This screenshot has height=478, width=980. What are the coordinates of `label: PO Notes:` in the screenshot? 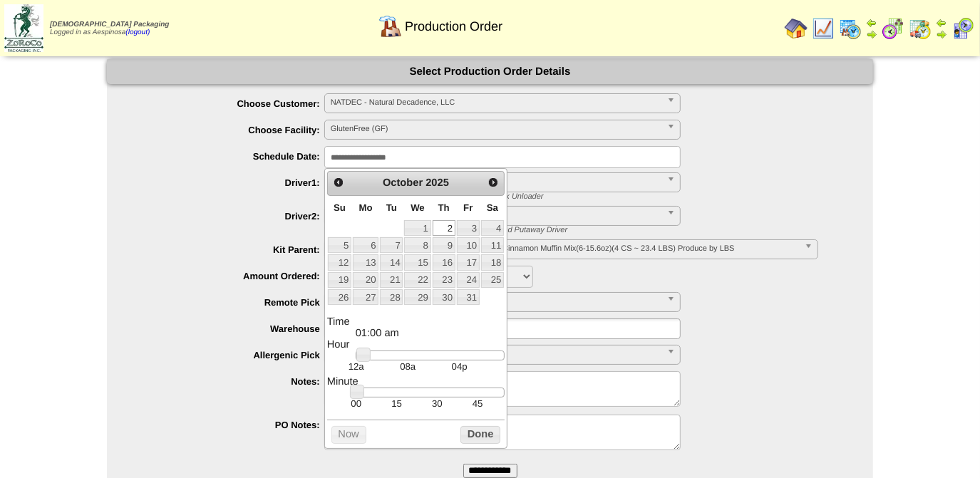 It's located at (230, 425).